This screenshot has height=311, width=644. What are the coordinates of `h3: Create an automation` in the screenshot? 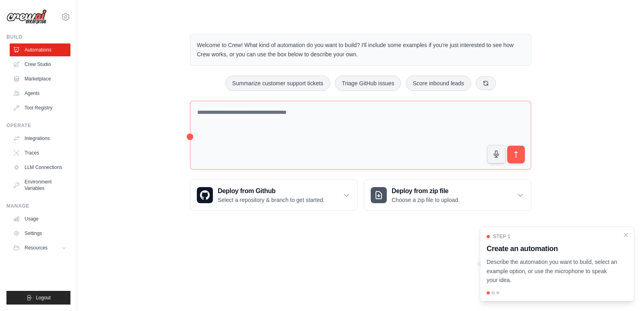 It's located at (552, 249).